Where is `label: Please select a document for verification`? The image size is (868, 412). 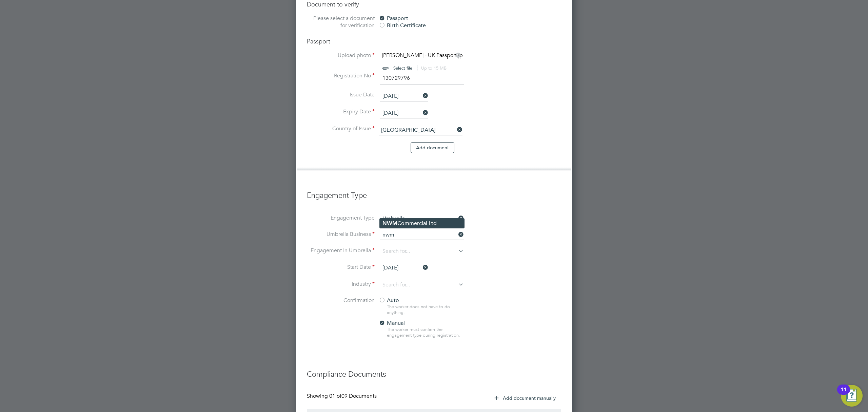 label: Please select a document for verification is located at coordinates (341, 22).